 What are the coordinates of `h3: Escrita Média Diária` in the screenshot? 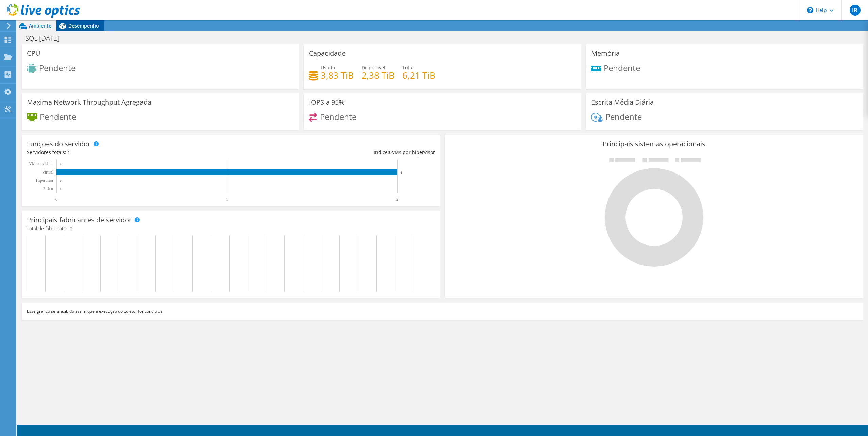 It's located at (622, 102).